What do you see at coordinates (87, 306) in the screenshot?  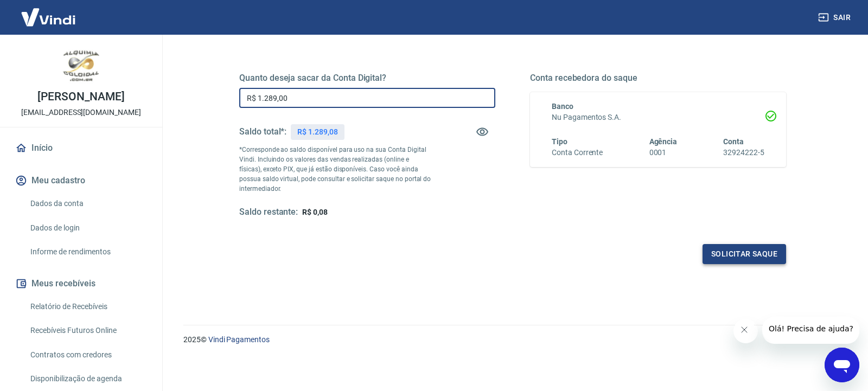 I see `a: Relatório de Recebíveis` at bounding box center [87, 306].